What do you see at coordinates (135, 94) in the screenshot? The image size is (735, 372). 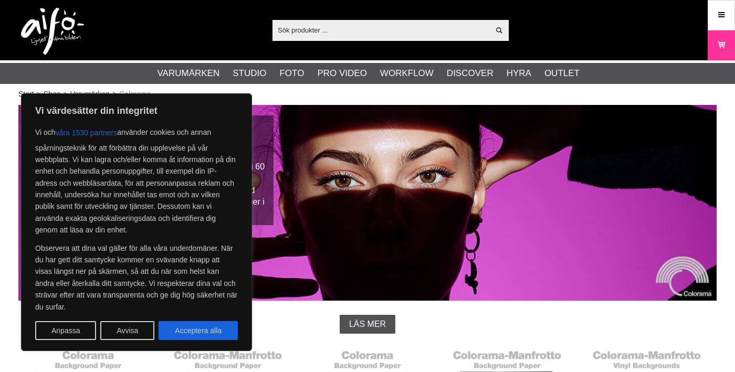 I see `span: Colorama` at bounding box center [135, 94].